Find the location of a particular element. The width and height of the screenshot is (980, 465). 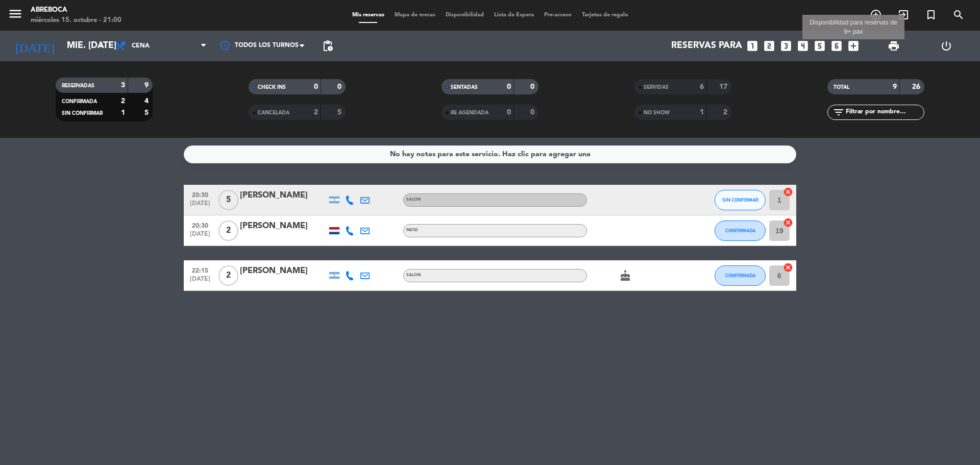

i: looks_4 is located at coordinates (802, 46).